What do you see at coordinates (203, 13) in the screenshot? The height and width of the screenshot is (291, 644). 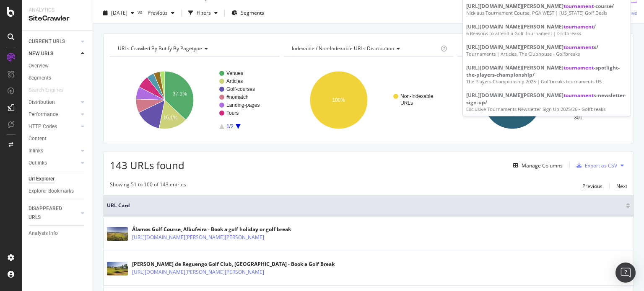 I see `button: Filters` at bounding box center [203, 13].